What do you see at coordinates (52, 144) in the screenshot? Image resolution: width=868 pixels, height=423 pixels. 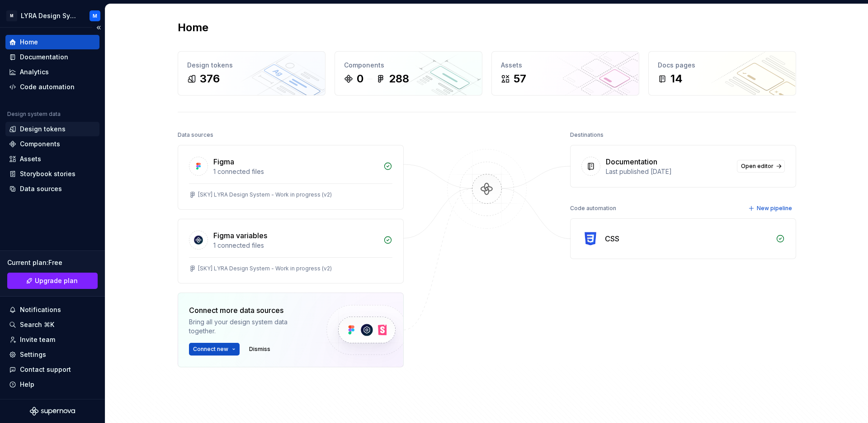 I see `a: Components` at bounding box center [52, 144].